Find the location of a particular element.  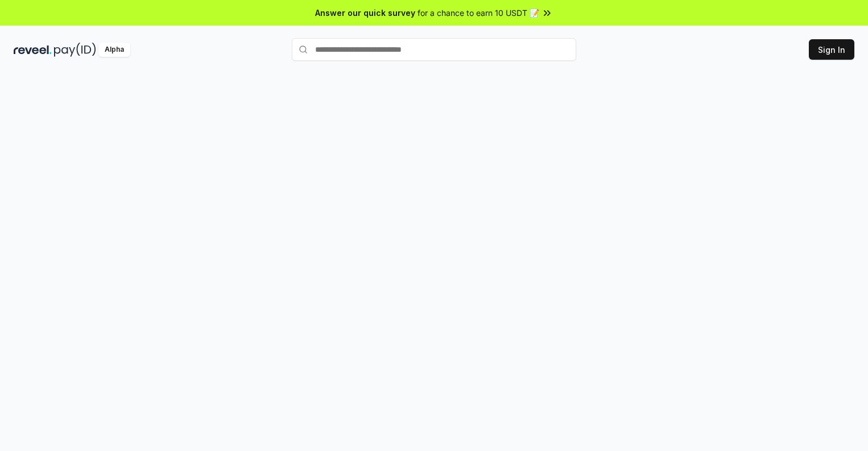

span: Answer our quick survey is located at coordinates (365, 13).